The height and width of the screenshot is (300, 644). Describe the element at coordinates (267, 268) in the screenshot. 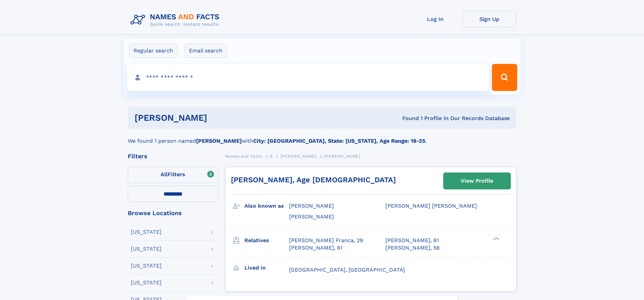

I see `h3: Lived in` at that location.